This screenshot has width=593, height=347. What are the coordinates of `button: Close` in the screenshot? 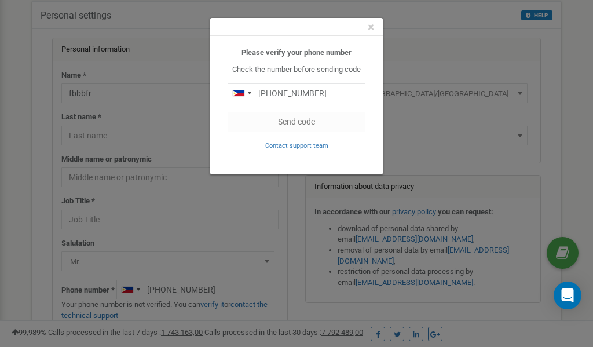 It's located at (371, 27).